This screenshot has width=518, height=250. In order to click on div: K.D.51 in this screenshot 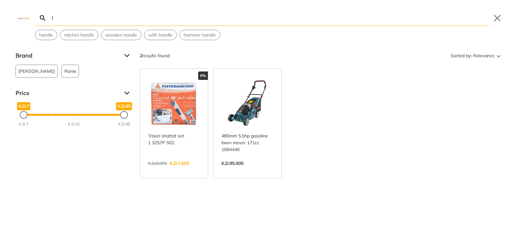, I will do `click(74, 124)`.